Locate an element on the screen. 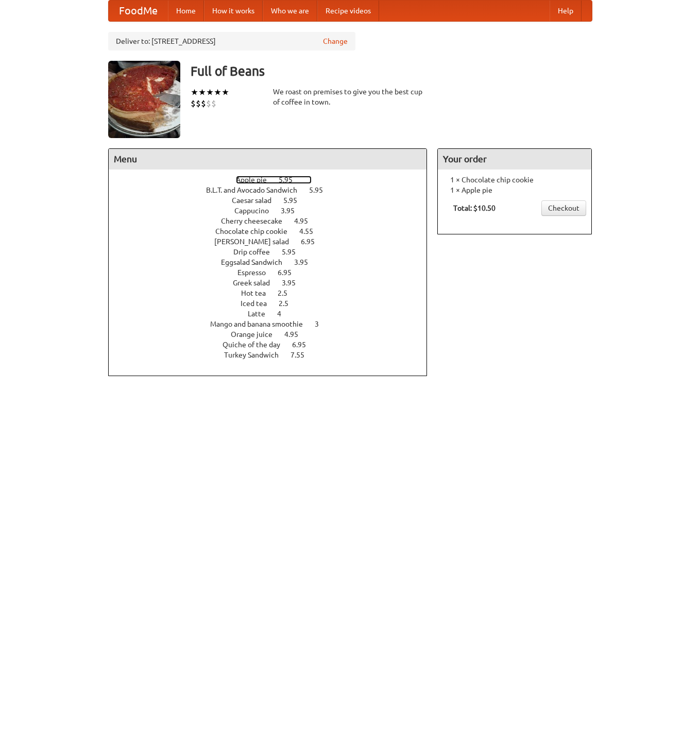  span: 7.55 is located at coordinates (303, 355).